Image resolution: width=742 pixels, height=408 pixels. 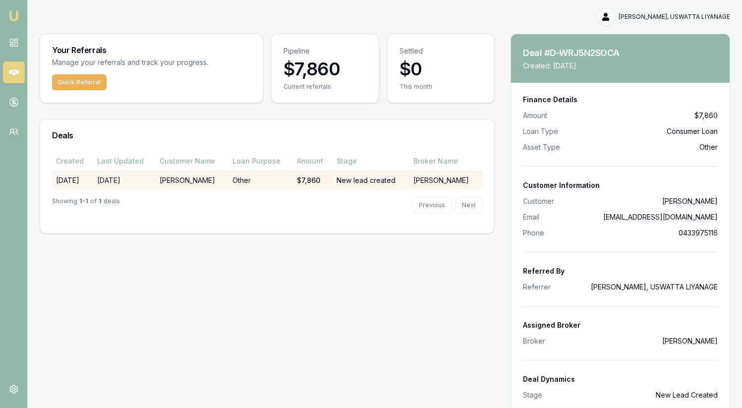 I want to click on dt: Referrer, so click(x=537, y=287).